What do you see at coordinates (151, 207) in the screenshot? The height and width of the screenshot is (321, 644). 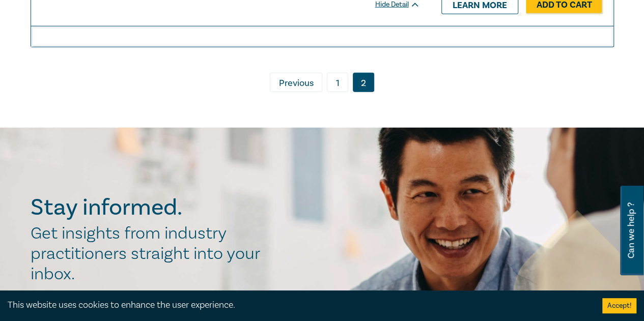 I see `h2: Stay informed.` at bounding box center [151, 207].